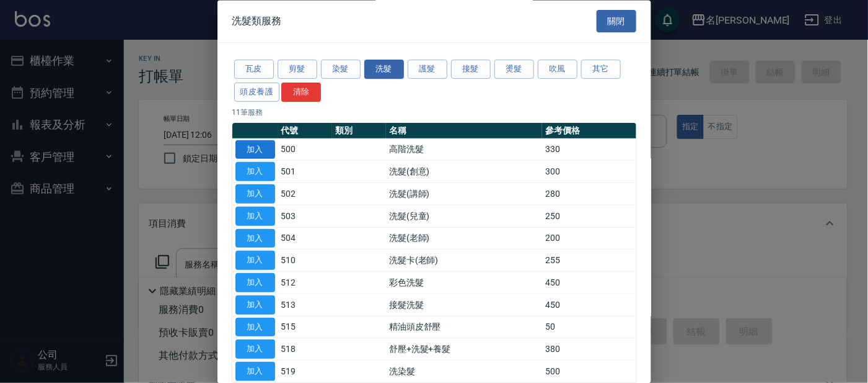 This screenshot has height=383, width=868. Describe the element at coordinates (464, 239) in the screenshot. I see `td: 洗髮(老師)` at that location.